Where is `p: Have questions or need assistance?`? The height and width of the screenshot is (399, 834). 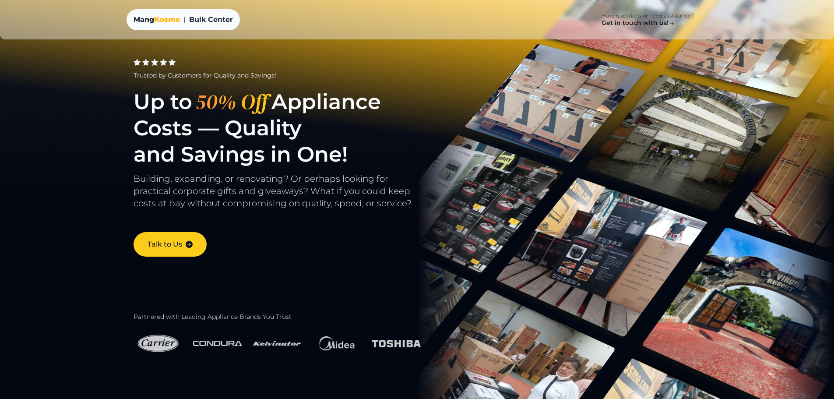
p: Have questions or need assistance? is located at coordinates (648, 16).